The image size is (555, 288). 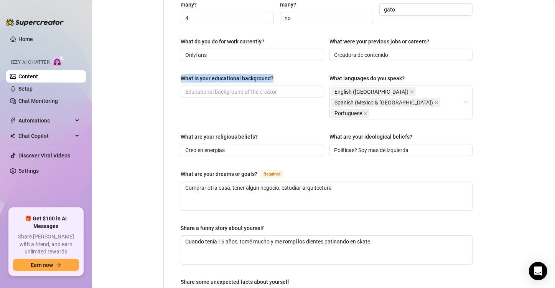 I want to click on label: What were your previous jobs or careers?, so click(x=382, y=41).